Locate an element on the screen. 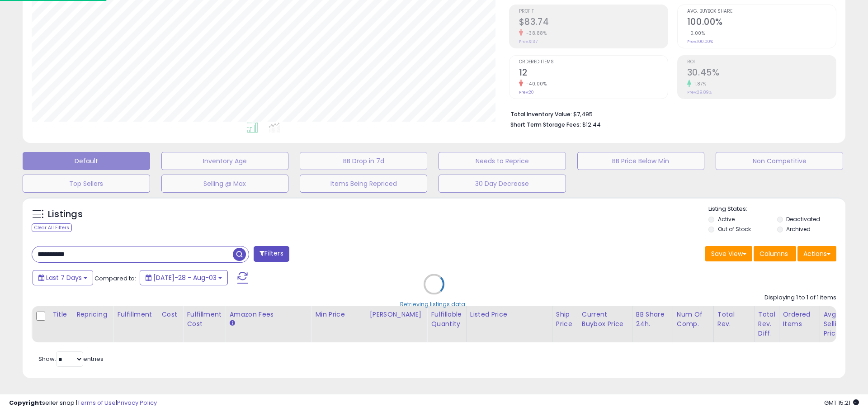 Image resolution: width=868 pixels, height=412 pixels. small: Prev: 29.89% is located at coordinates (699, 92).